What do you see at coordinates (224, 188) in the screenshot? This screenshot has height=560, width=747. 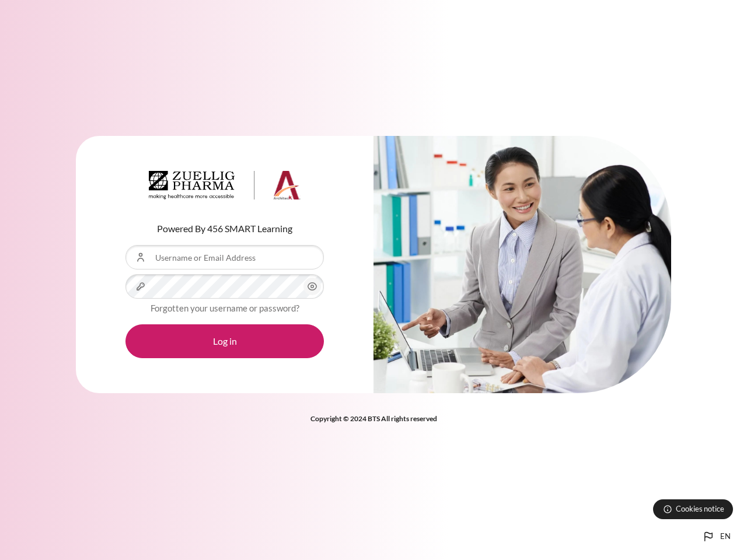 I see `a: Architeck` at bounding box center [224, 188].